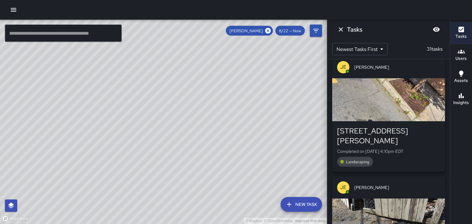  Describe the element at coordinates (436, 29) in the screenshot. I see `button: Blur` at that location.